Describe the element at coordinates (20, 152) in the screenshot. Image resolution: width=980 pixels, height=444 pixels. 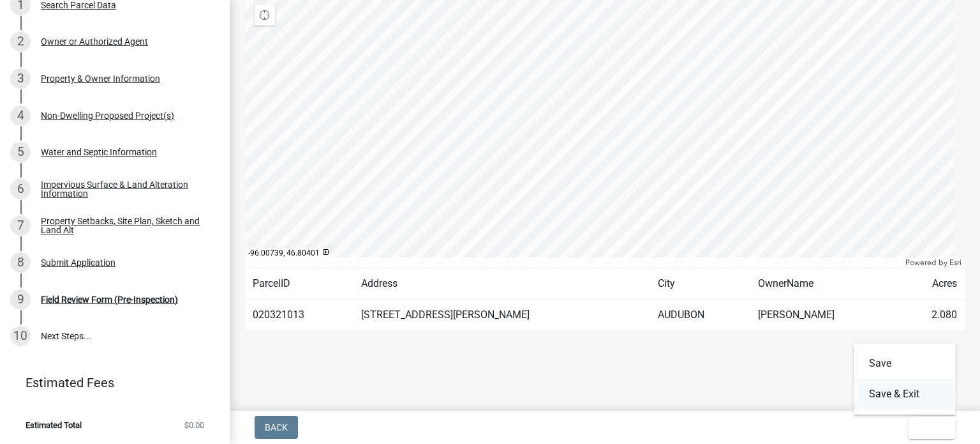
I see `div: 5` at that location.